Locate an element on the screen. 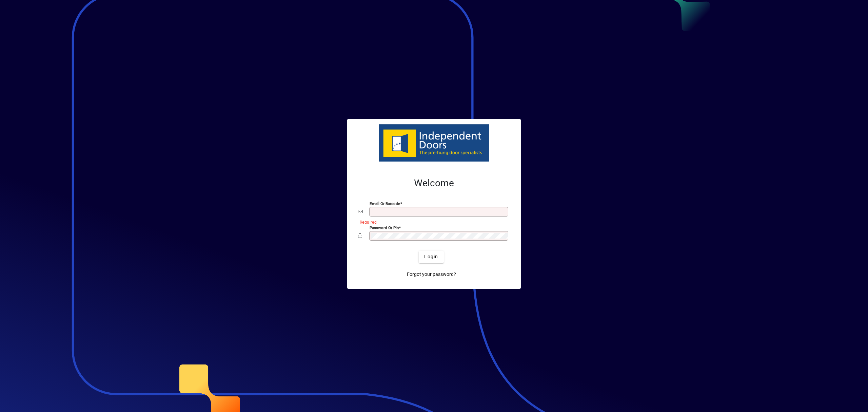  span: Login is located at coordinates (431, 256).